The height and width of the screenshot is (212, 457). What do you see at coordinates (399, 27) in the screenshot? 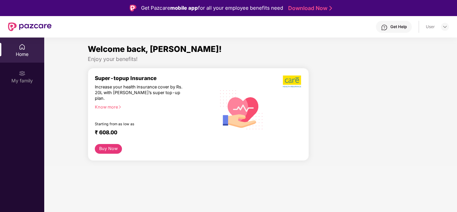
I see `div: Get Help` at bounding box center [399, 27].